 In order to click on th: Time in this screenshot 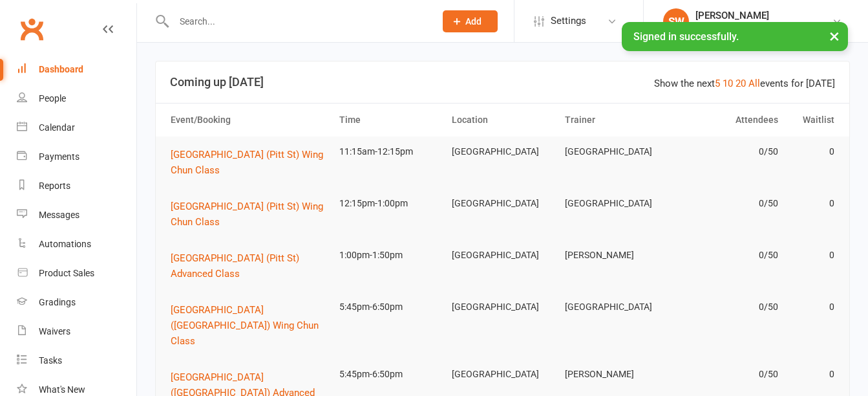, I will do `click(389, 119)`.